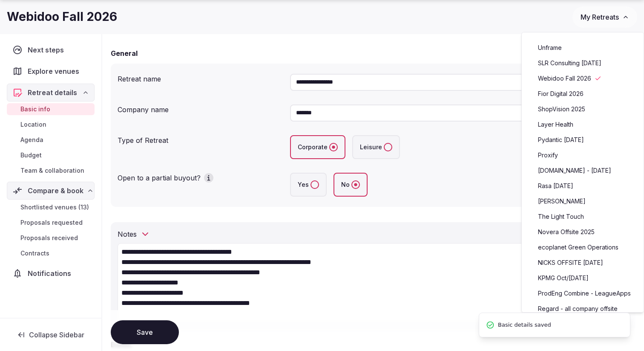 This screenshot has height=351, width=644. I want to click on h2: Notes, so click(127, 234).